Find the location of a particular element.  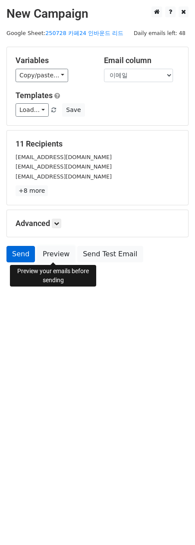

button: Save is located at coordinates (73, 110).